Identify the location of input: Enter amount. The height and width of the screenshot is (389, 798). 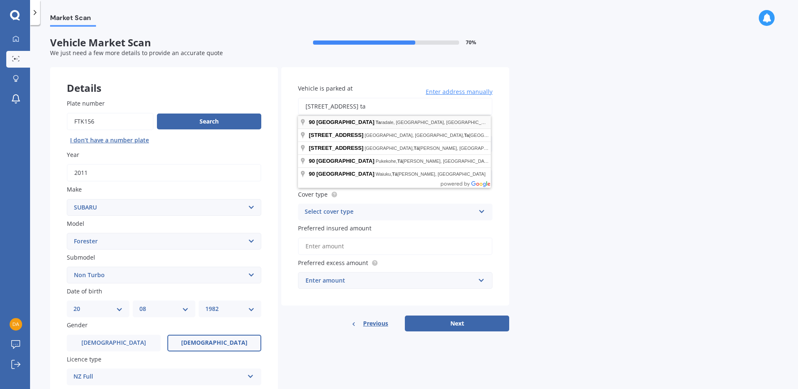
(395, 246).